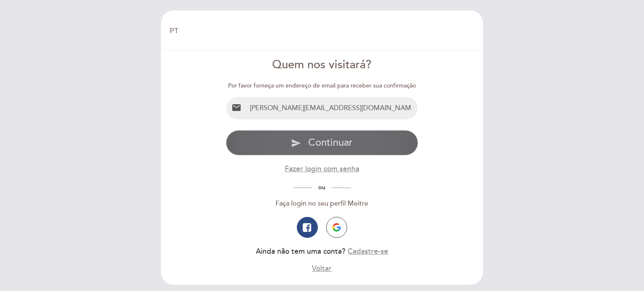 Image resolution: width=644 pixels, height=291 pixels. Describe the element at coordinates (322, 204) in the screenshot. I see `div: Faça login no seu perfil Meitre` at that location.